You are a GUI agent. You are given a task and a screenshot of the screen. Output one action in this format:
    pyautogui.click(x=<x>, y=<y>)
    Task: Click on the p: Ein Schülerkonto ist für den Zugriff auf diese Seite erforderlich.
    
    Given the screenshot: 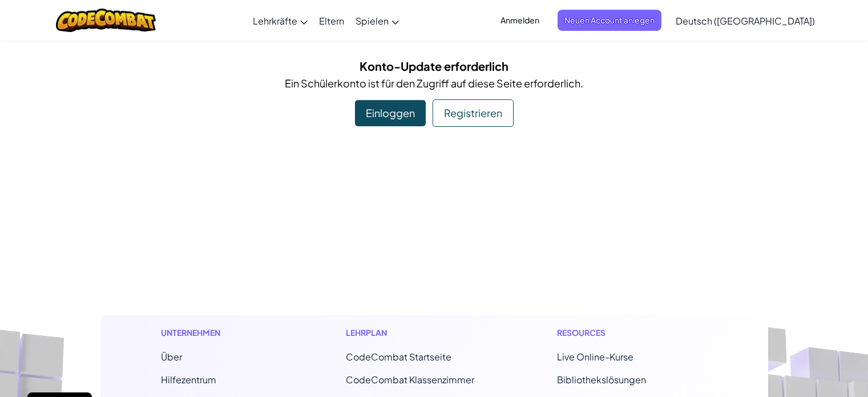 What is the action you would take?
    pyautogui.click(x=434, y=83)
    